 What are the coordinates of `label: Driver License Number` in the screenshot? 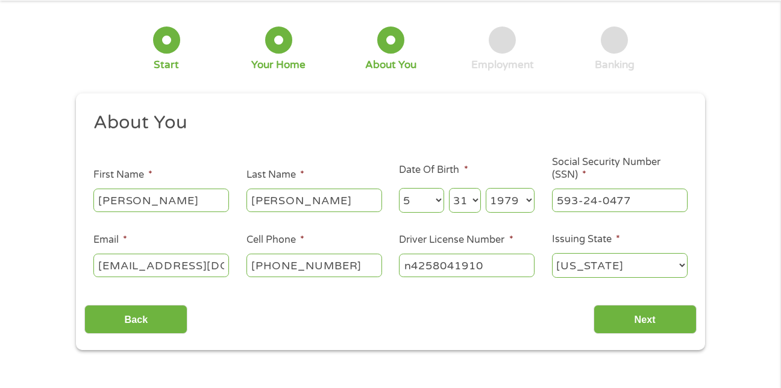 It's located at (456, 240).